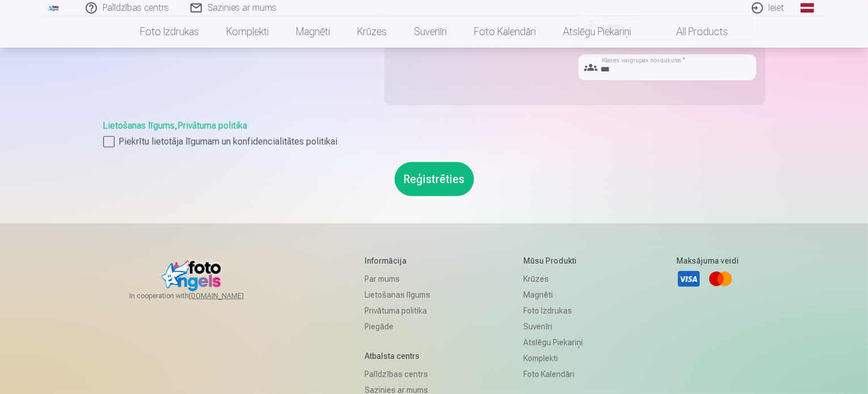  Describe the element at coordinates (707, 261) in the screenshot. I see `h5: Maksājuma veidi` at that location.